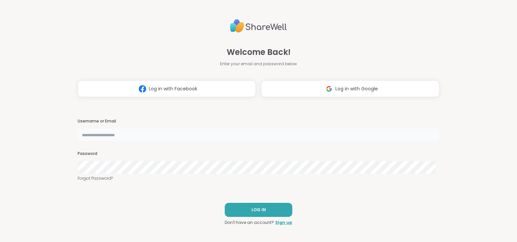 The image size is (517, 242). What do you see at coordinates (284, 222) in the screenshot?
I see `a: Sign up` at bounding box center [284, 222].